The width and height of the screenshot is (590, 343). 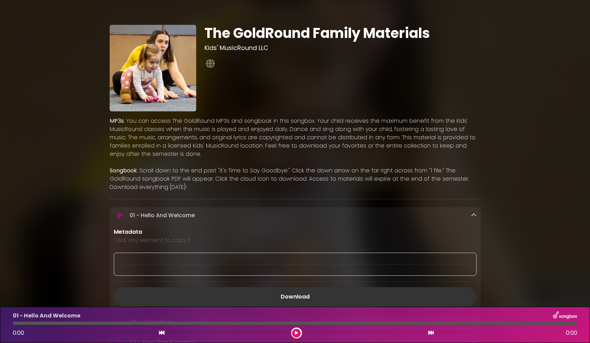 What do you see at coordinates (295, 297) in the screenshot?
I see `a: Download` at bounding box center [295, 297].